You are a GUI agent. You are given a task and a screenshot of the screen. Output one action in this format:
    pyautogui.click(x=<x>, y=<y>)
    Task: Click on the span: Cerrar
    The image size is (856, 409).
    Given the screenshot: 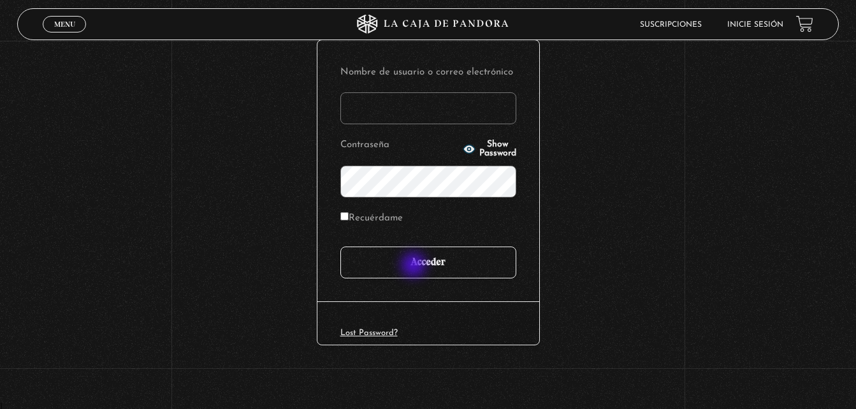 What is the action you would take?
    pyautogui.click(x=64, y=36)
    